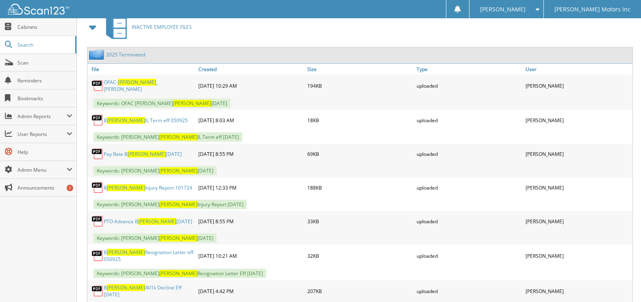  I want to click on span: Bookmarks, so click(45, 98).